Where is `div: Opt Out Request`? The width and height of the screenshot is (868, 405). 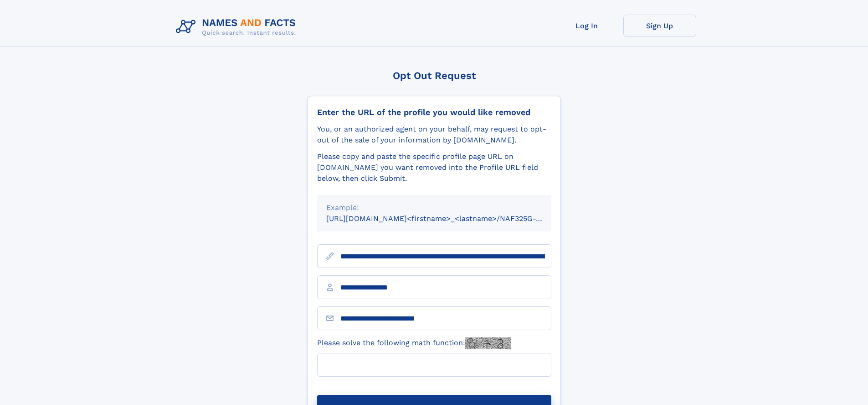
div: Opt Out Request is located at coordinates (434, 75).